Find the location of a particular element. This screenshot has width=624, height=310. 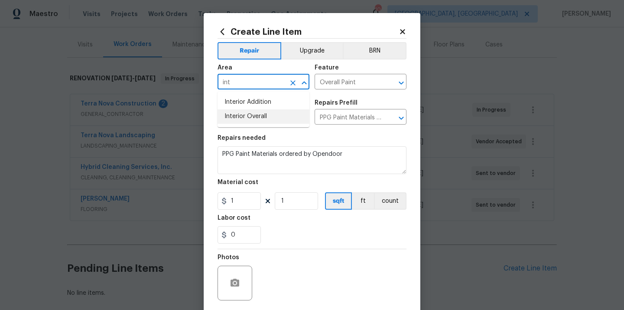

h5: Feature is located at coordinates (327, 68).